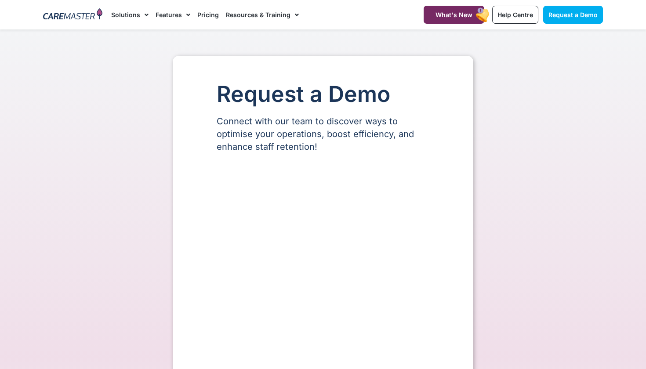  What do you see at coordinates (323, 134) in the screenshot?
I see `p: Connect with our team to discover ways to optimise your operations, boost efficiency, and enhance...` at bounding box center [323, 134].